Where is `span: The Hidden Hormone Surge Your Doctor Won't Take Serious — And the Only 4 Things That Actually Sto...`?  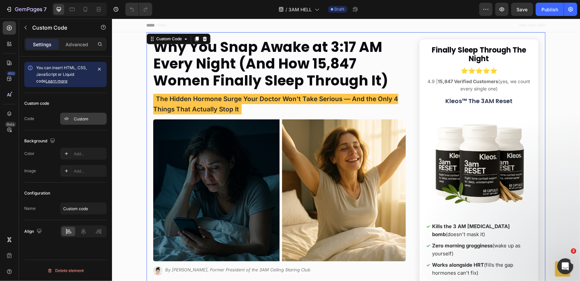 span: The Hidden Hormone Surge Your Doctor Won't Take Serious — And the Only 4 Things That Actually Sto... is located at coordinates (163, 85).